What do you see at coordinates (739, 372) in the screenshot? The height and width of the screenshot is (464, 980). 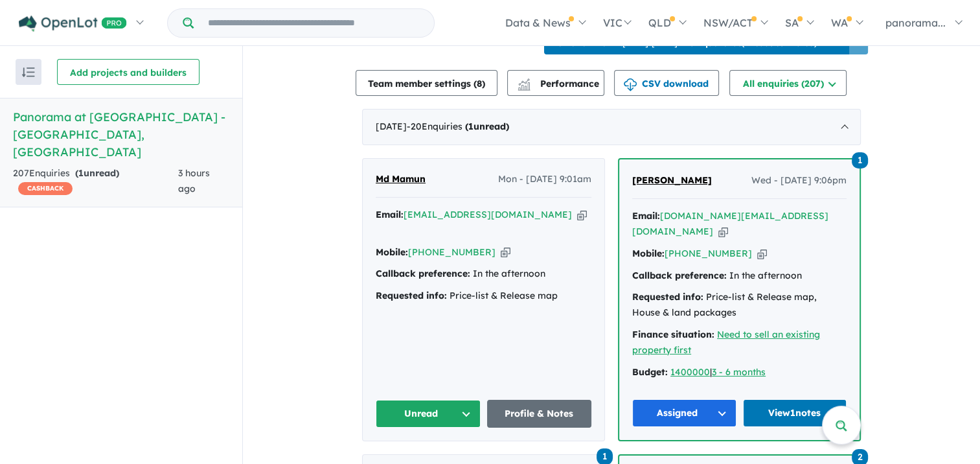 I see `u: 3 - 6 months` at bounding box center [739, 372].